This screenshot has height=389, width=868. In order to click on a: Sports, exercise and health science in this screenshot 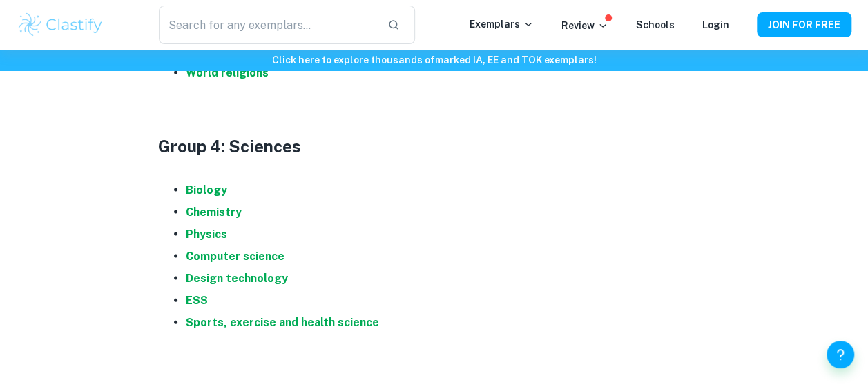, I will do `click(283, 322)`.